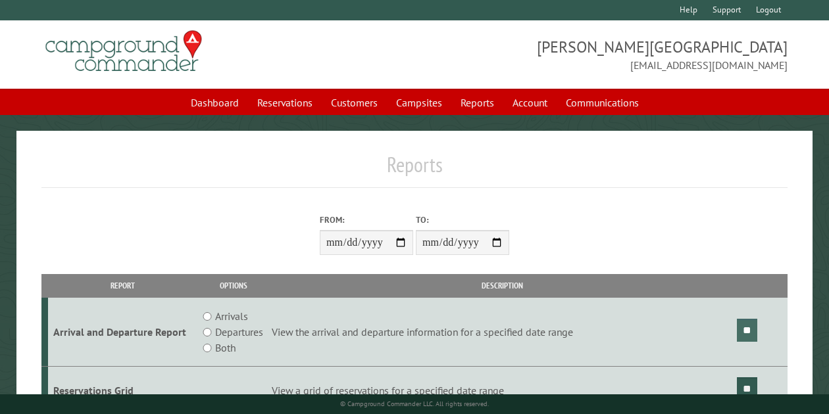 This screenshot has width=829, height=414. I want to click on td: Arrival and Departure Report, so click(122, 332).